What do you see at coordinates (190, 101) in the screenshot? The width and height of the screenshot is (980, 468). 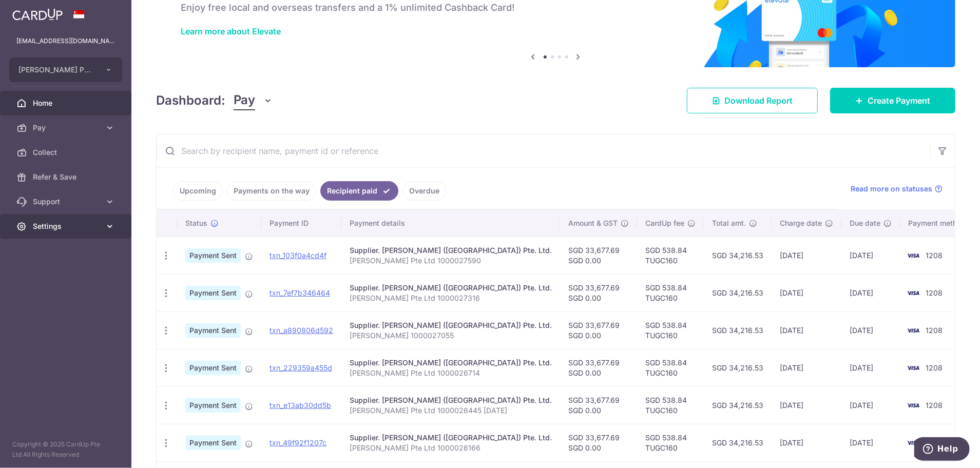 I see `h4: Dashboard:` at bounding box center [190, 101].